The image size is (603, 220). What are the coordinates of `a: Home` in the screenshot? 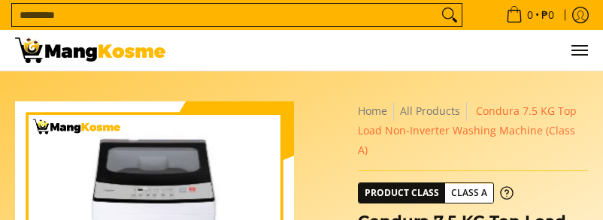 It's located at (372, 111).